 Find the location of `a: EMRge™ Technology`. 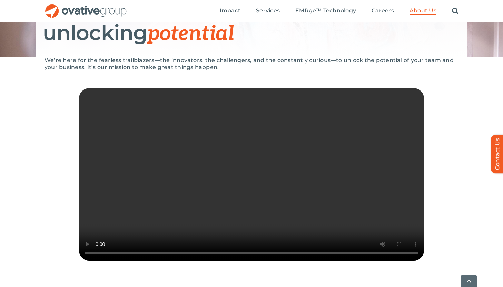

a: EMRge™ Technology is located at coordinates (326, 11).